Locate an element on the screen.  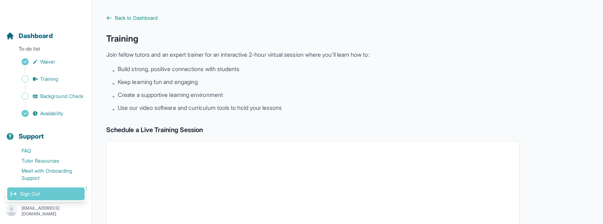
span: Build strong, positive connections with students is located at coordinates (178, 69).